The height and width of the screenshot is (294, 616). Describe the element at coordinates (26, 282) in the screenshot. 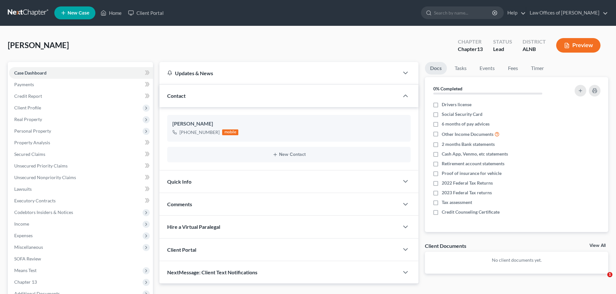

I see `span: Chapter 13` at that location.